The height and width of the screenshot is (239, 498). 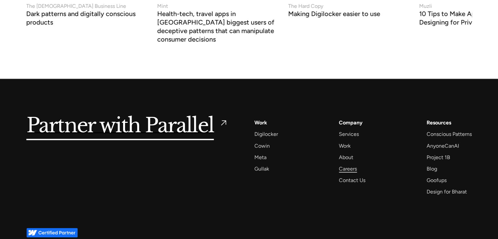 I want to click on div: Conscious Patterns, so click(x=449, y=134).